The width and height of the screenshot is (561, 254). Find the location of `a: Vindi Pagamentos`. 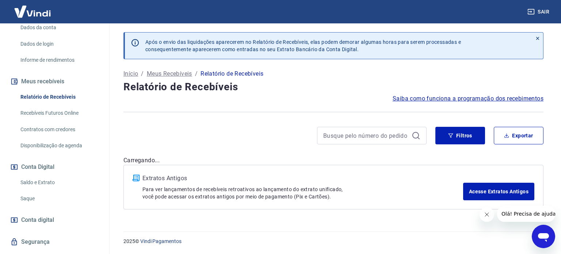

a: Vindi Pagamentos is located at coordinates (161, 241).